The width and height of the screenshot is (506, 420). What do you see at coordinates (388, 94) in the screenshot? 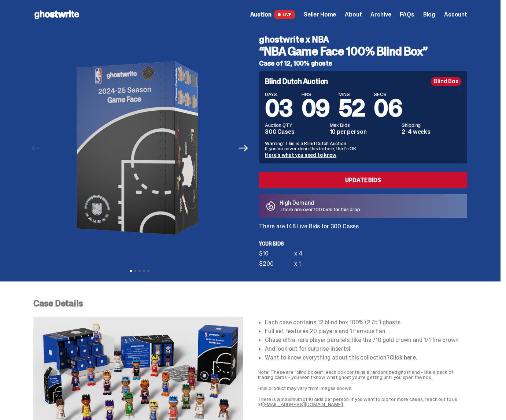
I see `span: SECS` at bounding box center [388, 94].